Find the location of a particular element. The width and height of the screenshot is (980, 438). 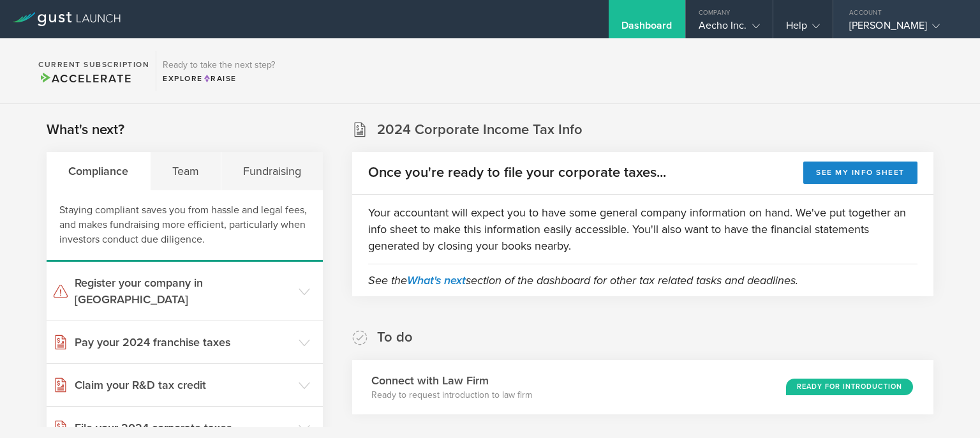

h3: Connect with Law Firm is located at coordinates (452, 380).